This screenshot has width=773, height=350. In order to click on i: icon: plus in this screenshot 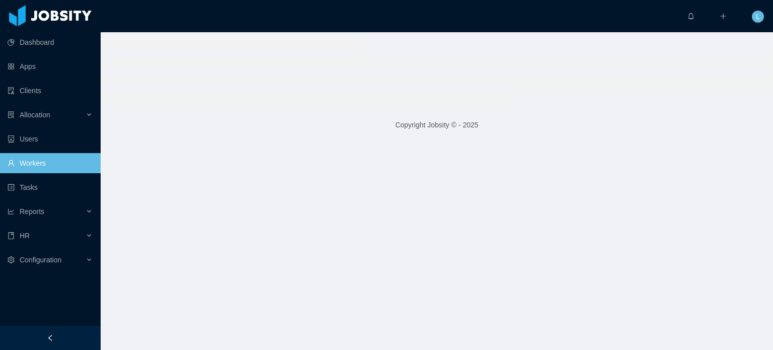, I will do `click(723, 16)`.